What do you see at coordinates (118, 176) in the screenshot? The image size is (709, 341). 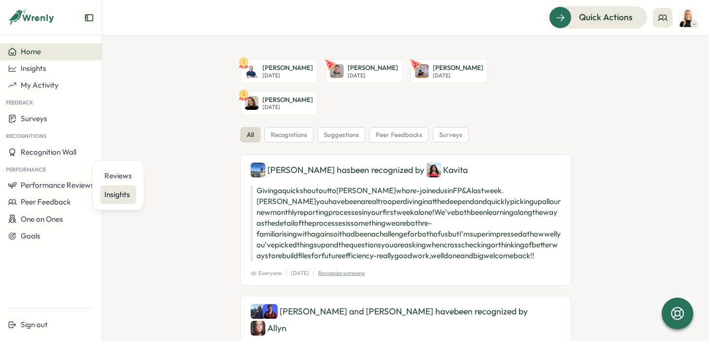 I see `a: Reviews` at bounding box center [118, 176].